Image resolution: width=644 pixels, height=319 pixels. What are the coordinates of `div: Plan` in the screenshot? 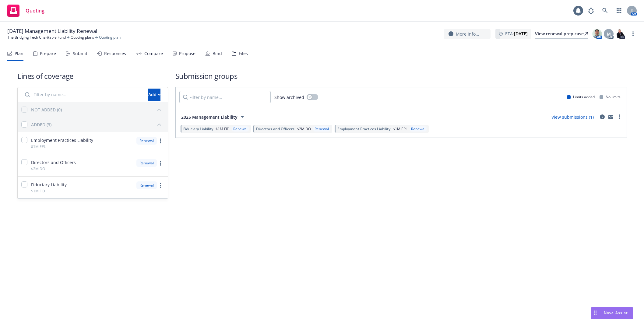 It's located at (19, 53).